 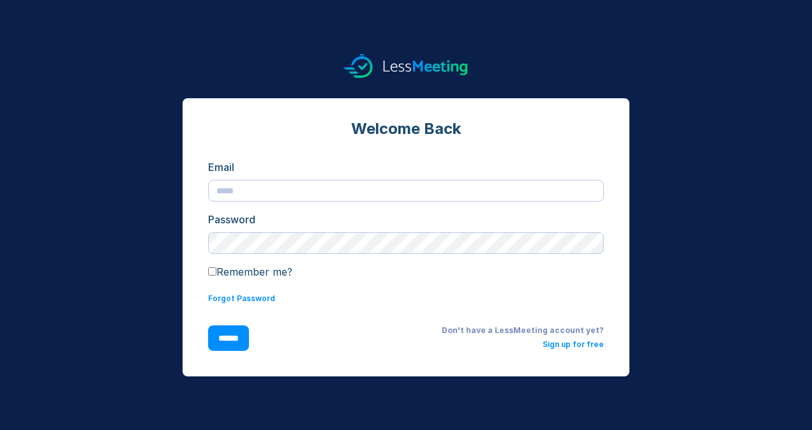 I want to click on label: Remember me?, so click(x=250, y=272).